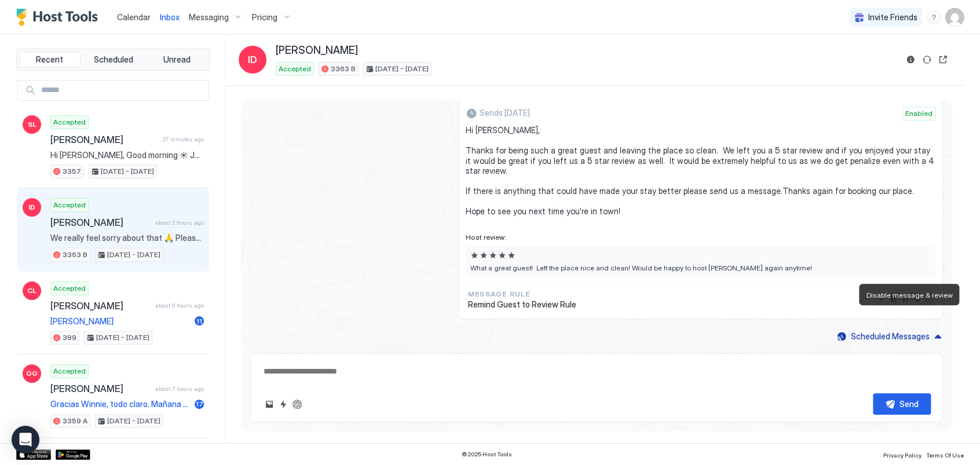 The image size is (980, 465). Describe the element at coordinates (34, 454) in the screenshot. I see `div: App Store` at that location.